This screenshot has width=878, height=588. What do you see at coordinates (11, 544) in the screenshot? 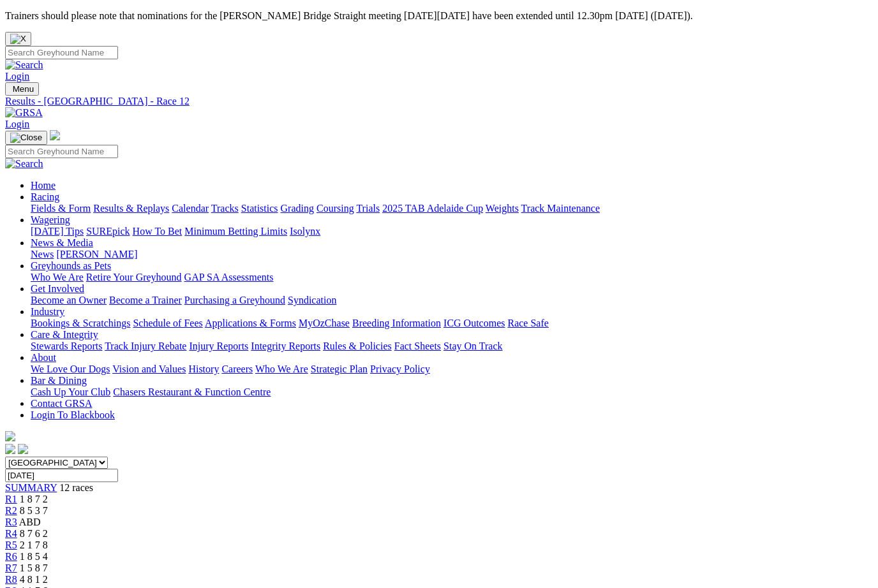
I see `a: R5` at bounding box center [11, 544].